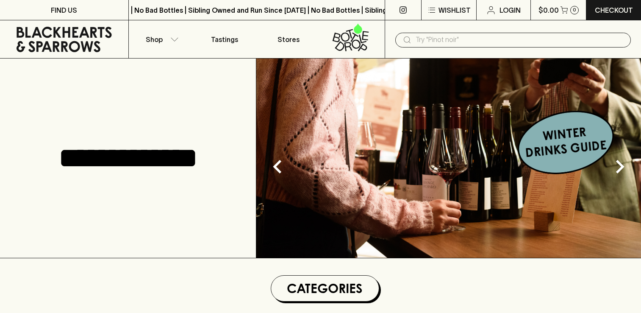 The width and height of the screenshot is (641, 313). Describe the element at coordinates (520, 40) in the screenshot. I see `input: Try "Pinot noir"` at that location.